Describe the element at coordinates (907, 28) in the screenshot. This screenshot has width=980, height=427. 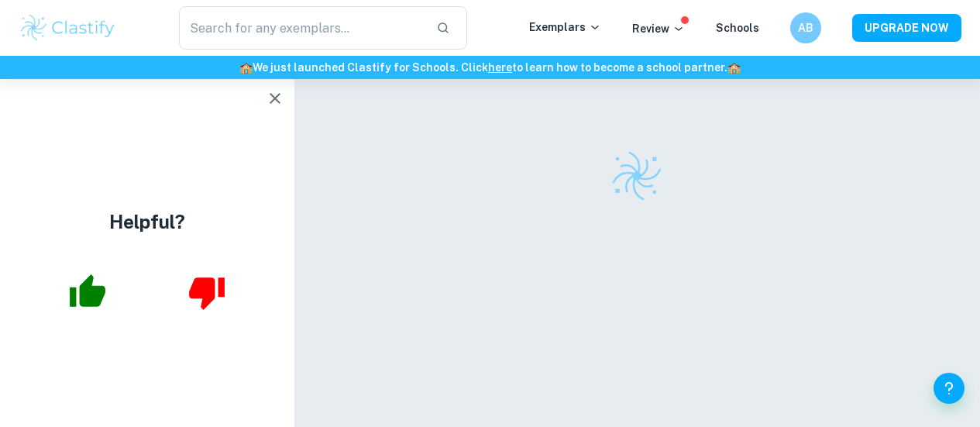
I see `button: UPGRADE NOW` at that location.